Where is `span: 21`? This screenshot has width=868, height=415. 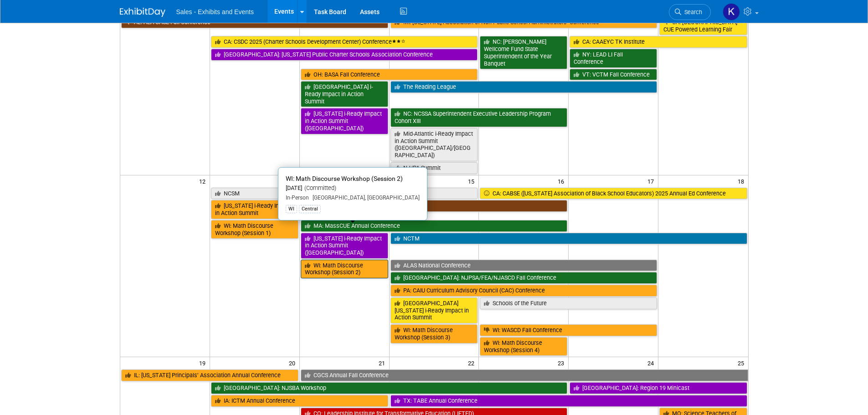 span: 21 is located at coordinates (384, 363).